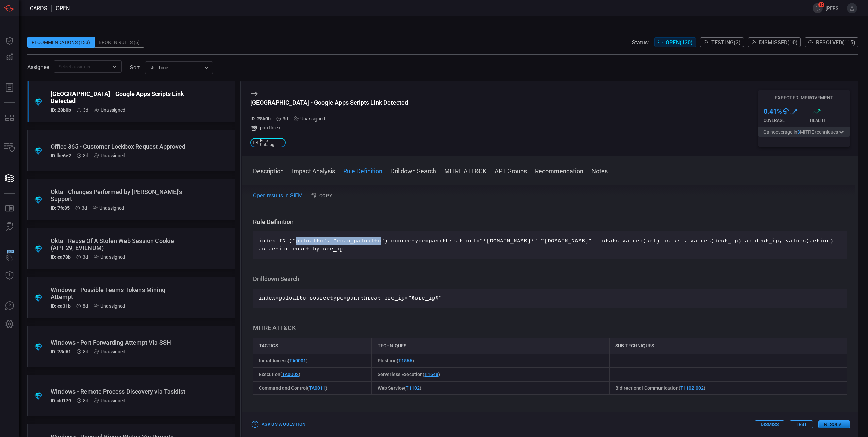 The image size is (868, 437). I want to click on h5: ID: dd179, so click(61, 401).